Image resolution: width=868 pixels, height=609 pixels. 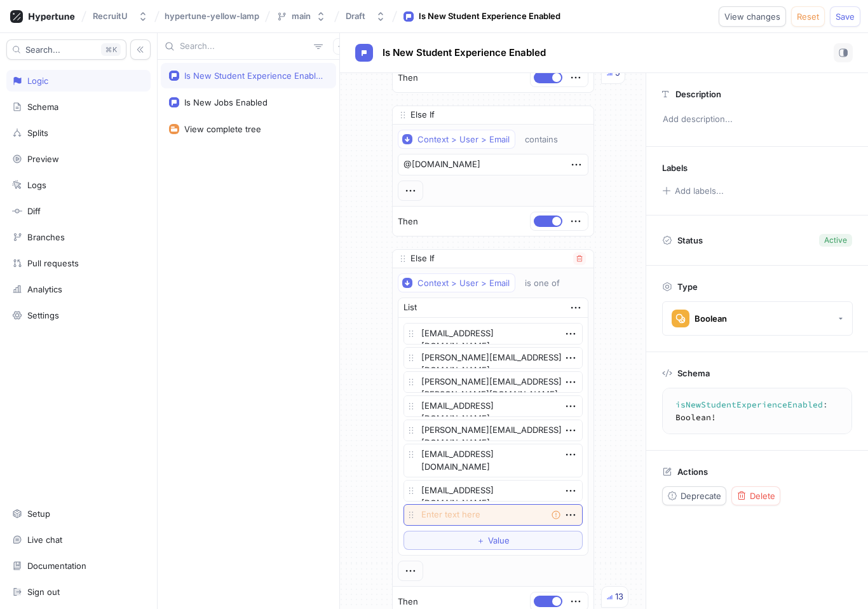 What do you see at coordinates (692, 472) in the screenshot?
I see `p: Actions` at bounding box center [692, 472].